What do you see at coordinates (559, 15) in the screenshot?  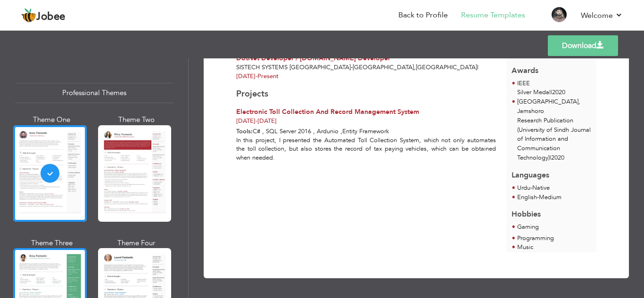 I see `img: Profile Img` at bounding box center [559, 15].